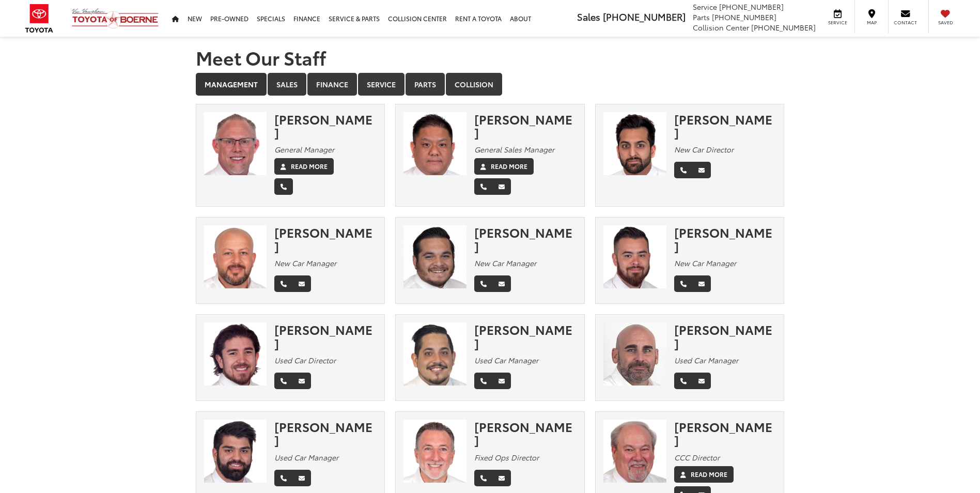  What do you see at coordinates (236, 354) in the screenshot?
I see `img: David Padilla` at bounding box center [236, 354].